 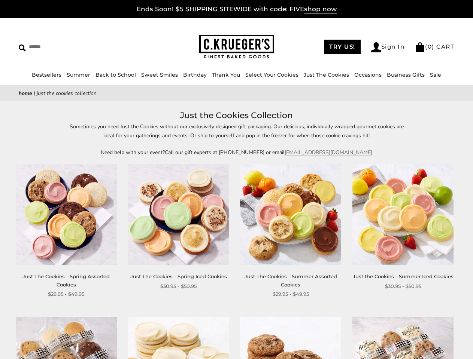 I want to click on a: Sale, so click(x=435, y=75).